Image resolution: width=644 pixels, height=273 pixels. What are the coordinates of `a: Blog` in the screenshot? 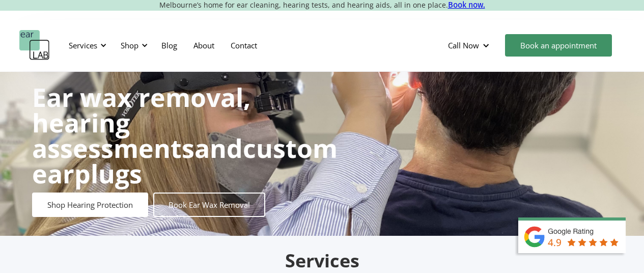 It's located at (169, 45).